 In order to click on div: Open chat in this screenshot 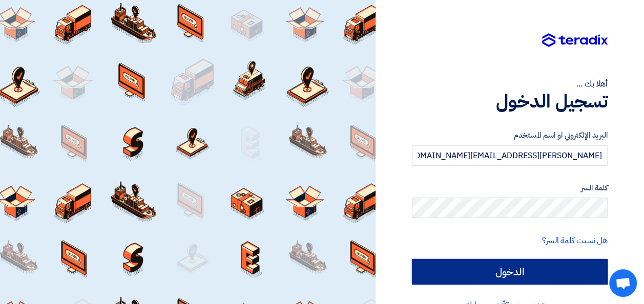, I will do `click(623, 283)`.